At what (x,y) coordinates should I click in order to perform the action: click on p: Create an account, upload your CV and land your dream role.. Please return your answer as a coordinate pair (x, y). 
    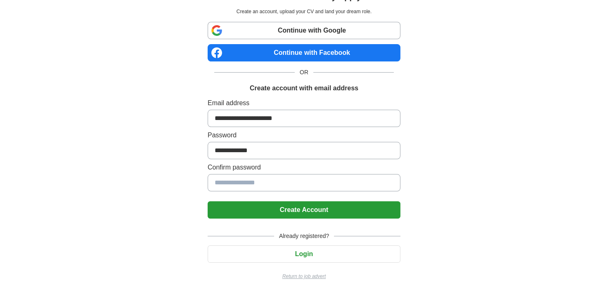
    Looking at the image, I should click on (304, 12).